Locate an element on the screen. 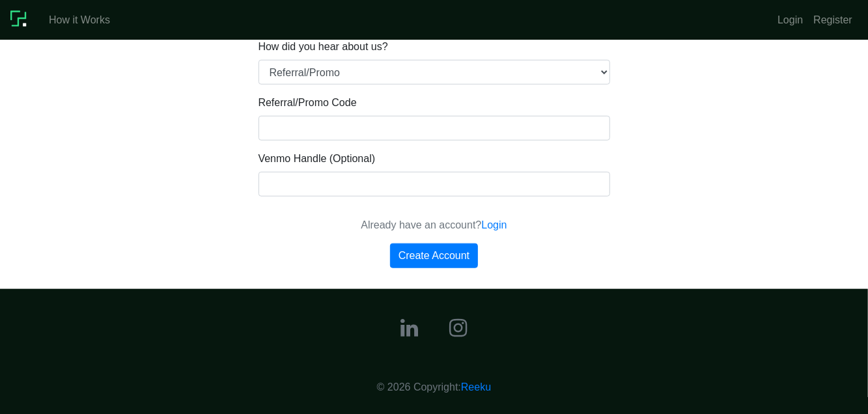 The height and width of the screenshot is (414, 868). p: Already have an account? is located at coordinates (434, 225).